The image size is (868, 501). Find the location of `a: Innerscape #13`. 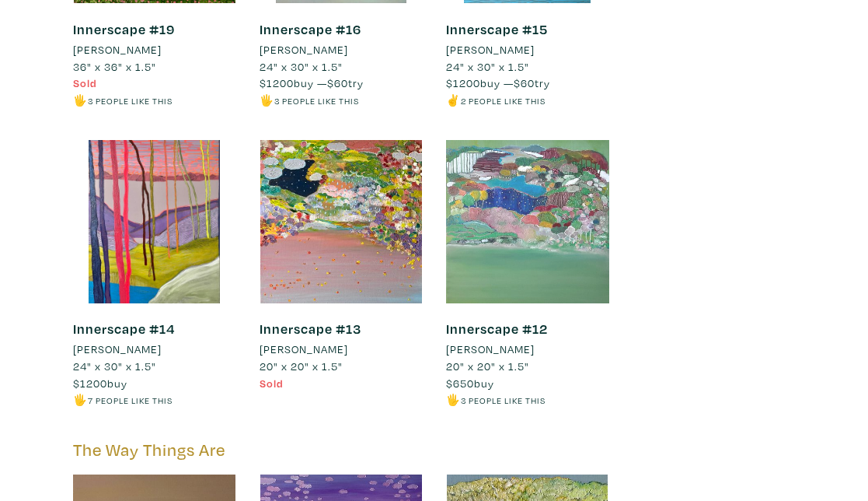

a: Innerscape #13 is located at coordinates (310, 328).